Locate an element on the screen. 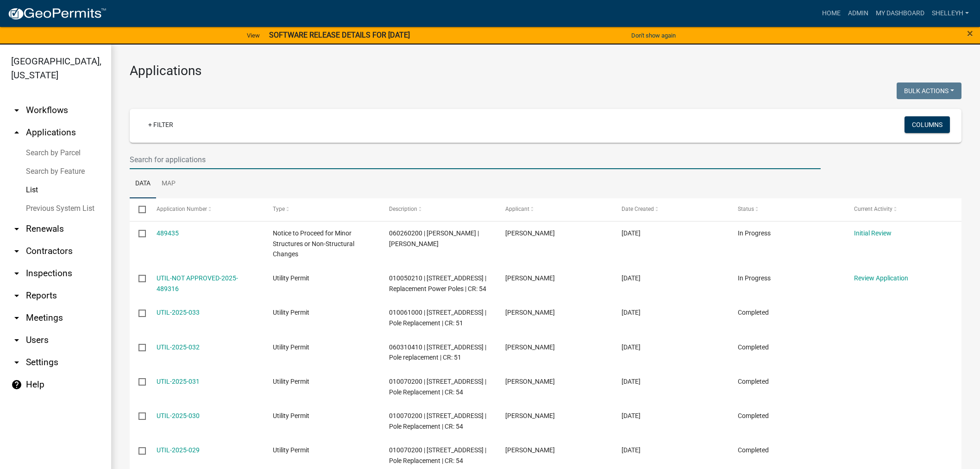 This screenshot has width=980, height=469. a: shelleyh is located at coordinates (950, 13).